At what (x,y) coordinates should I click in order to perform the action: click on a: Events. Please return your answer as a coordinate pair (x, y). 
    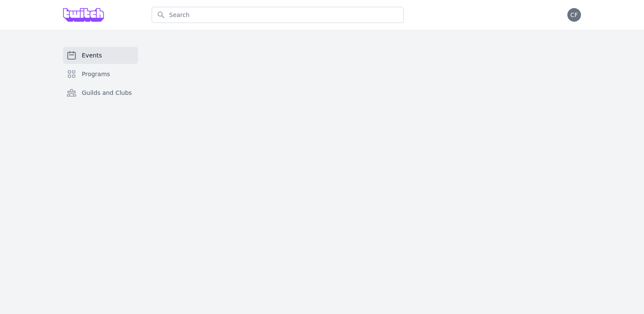
    Looking at the image, I should click on (100, 55).